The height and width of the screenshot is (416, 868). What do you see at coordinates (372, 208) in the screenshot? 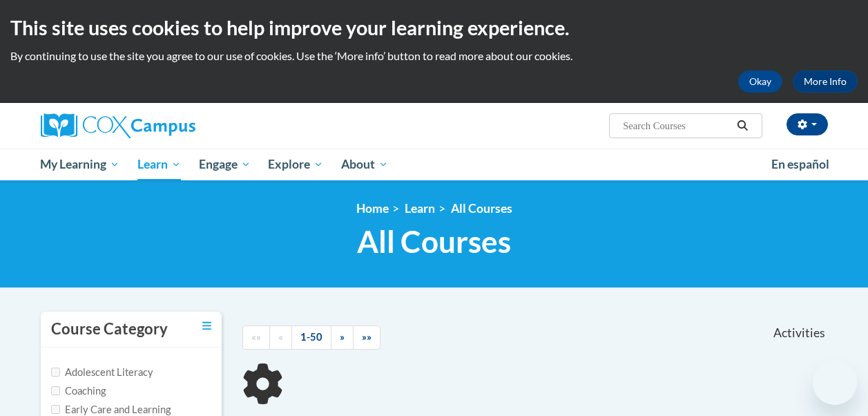
I see `a: Home` at bounding box center [372, 208].